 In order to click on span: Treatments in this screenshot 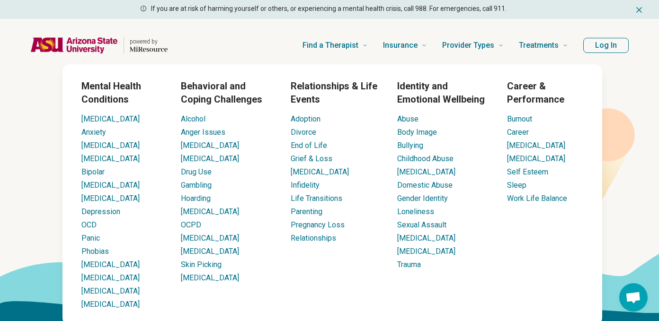, I will do `click(539, 45)`.